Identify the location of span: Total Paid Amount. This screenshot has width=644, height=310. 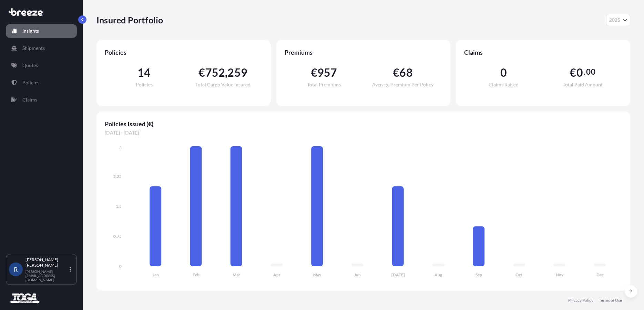
(583, 85).